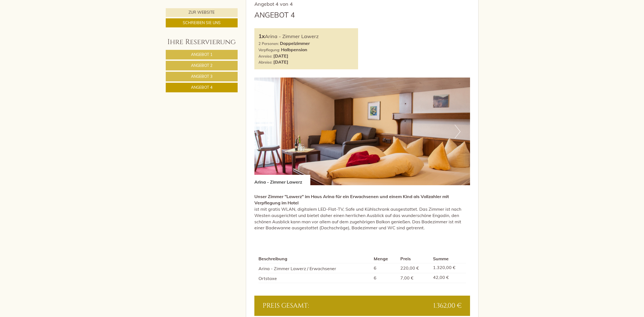  What do you see at coordinates (447, 306) in the screenshot?
I see `span: 1.362,00 €` at bounding box center [447, 306].